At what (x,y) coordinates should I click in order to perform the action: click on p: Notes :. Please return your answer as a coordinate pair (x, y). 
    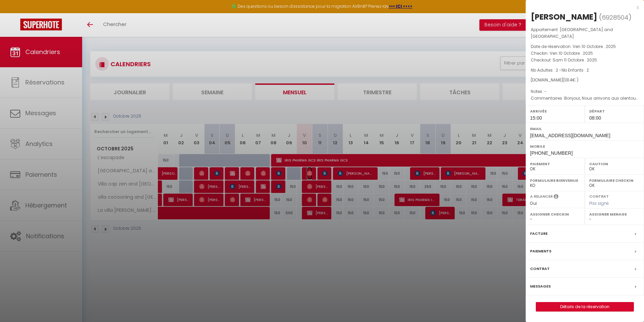
    Looking at the image, I should click on (585, 91).